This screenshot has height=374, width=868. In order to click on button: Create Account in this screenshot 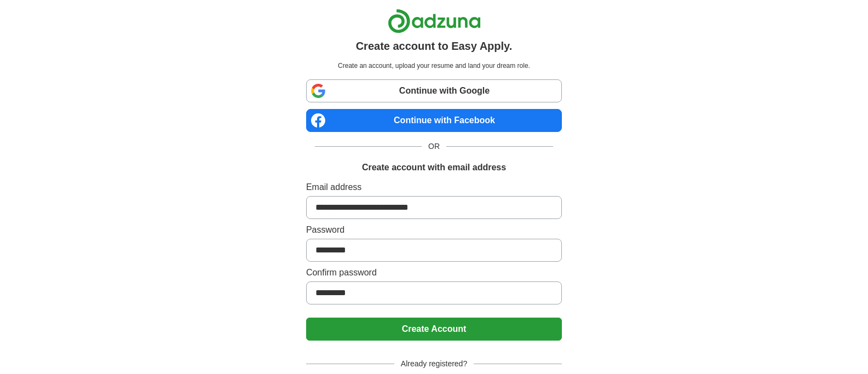, I will do `click(434, 329)`.